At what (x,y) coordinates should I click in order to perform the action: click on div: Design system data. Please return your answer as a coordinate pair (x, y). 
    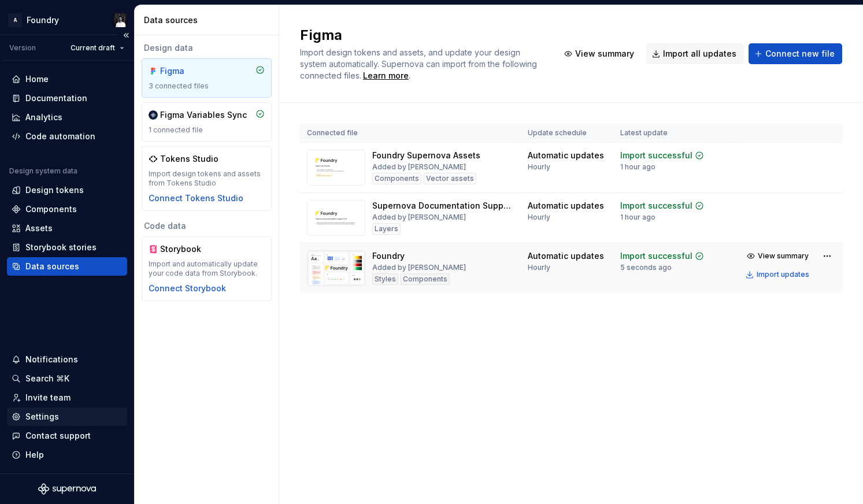
    Looking at the image, I should click on (44, 171).